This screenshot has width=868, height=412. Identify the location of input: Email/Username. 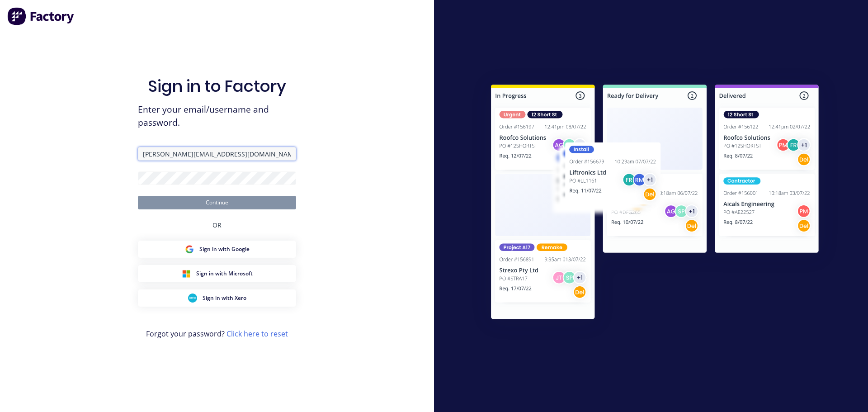
(217, 154).